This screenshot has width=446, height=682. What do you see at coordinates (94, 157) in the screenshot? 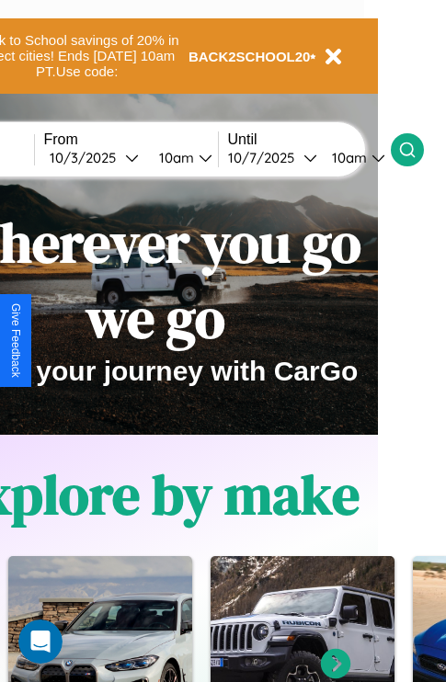
I see `button: 10/3/2025` at bounding box center [94, 157].